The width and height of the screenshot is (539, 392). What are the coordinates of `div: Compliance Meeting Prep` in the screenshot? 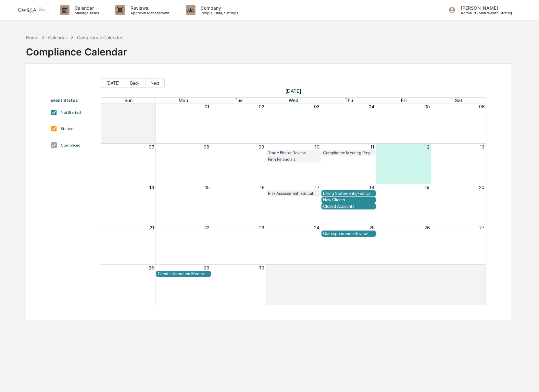 It's located at (348, 153).